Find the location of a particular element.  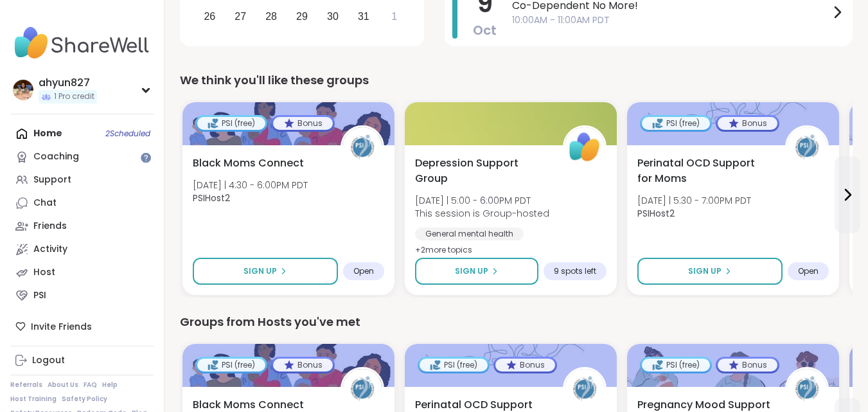

span: 9 spots left is located at coordinates (575, 271).